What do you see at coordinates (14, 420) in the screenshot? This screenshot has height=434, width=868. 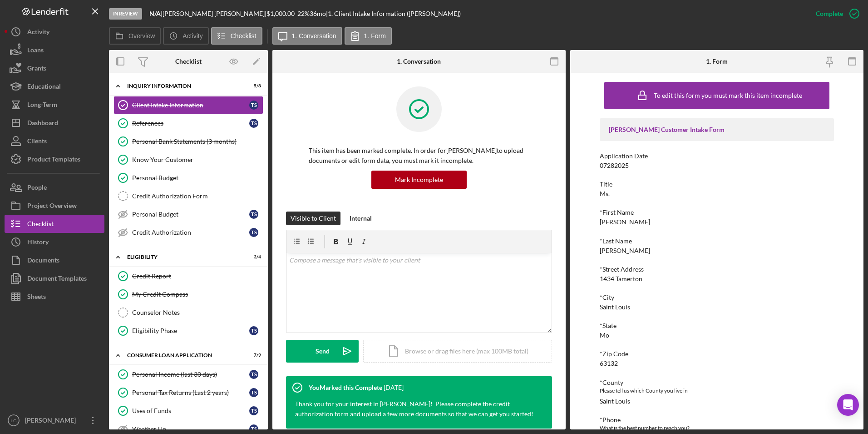 I see `text: LG` at bounding box center [14, 420].